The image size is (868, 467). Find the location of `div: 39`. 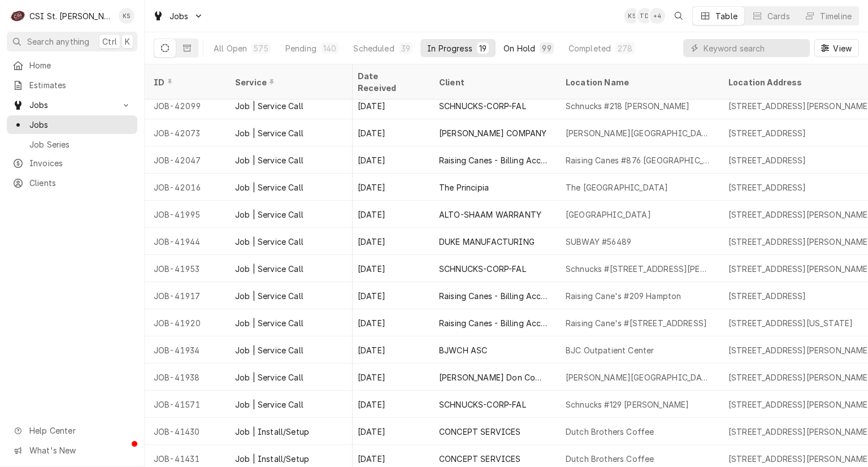

div: 39 is located at coordinates (406, 48).